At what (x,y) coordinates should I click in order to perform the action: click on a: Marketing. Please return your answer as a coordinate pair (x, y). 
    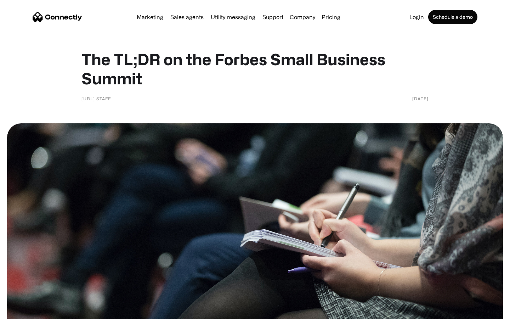
    Looking at the image, I should click on (150, 17).